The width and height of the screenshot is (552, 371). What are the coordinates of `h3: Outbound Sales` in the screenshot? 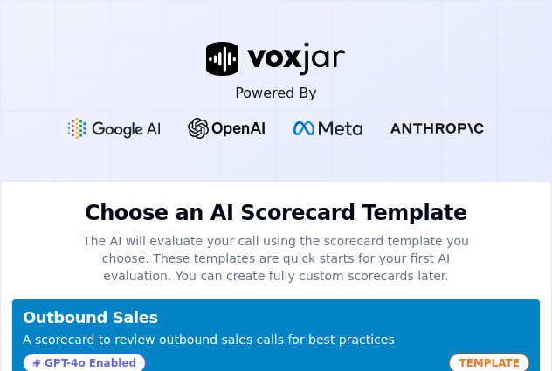 It's located at (276, 318).